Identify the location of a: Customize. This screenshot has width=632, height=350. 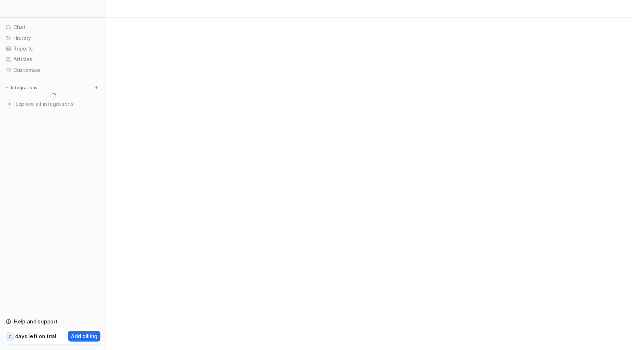
(53, 70).